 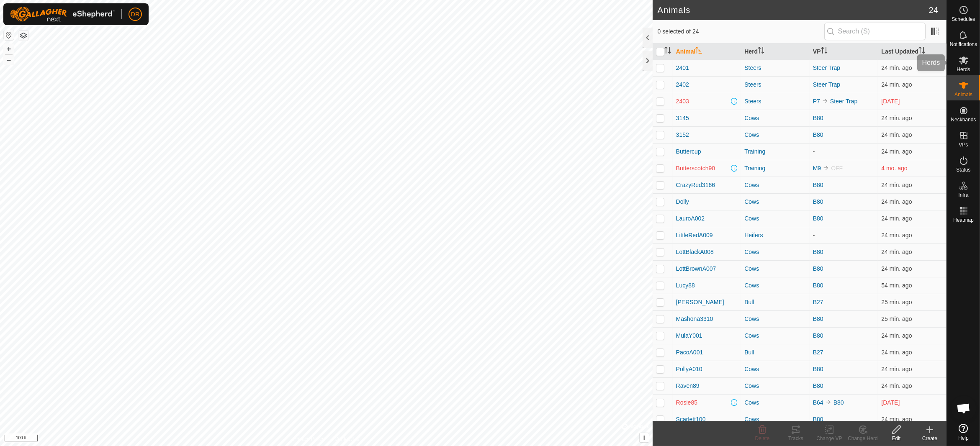 What do you see at coordinates (963, 195) in the screenshot?
I see `span: Infra` at bounding box center [963, 195].